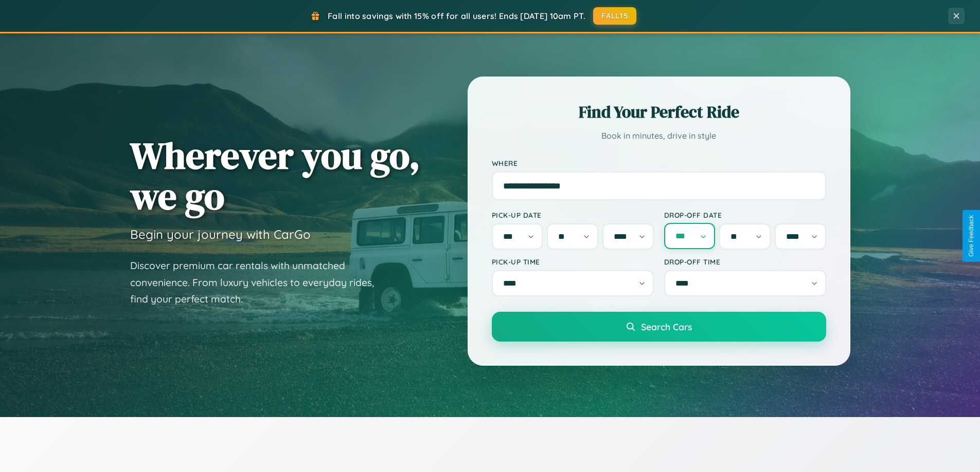  I want to click on div: Give Feedback, so click(971, 236).